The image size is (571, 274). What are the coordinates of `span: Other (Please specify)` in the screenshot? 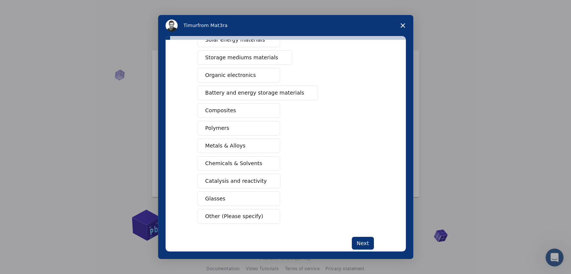 It's located at (234, 216).